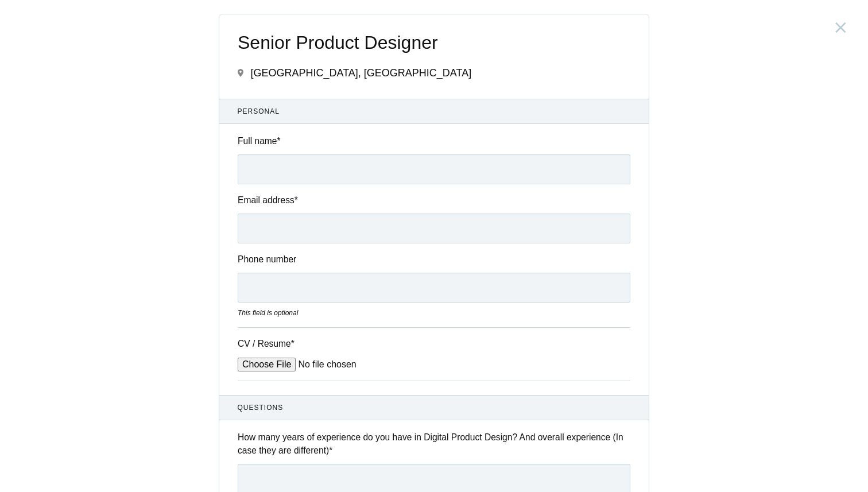  Describe the element at coordinates (434, 200) in the screenshot. I see `label: Email address` at that location.